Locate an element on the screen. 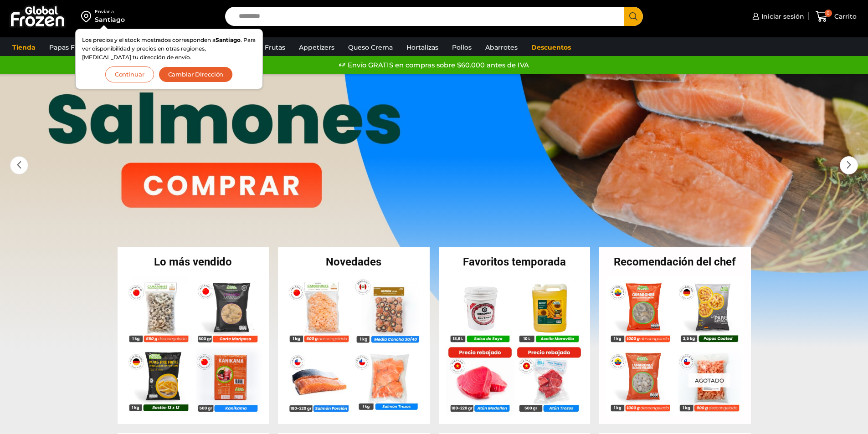 The width and height of the screenshot is (868, 434). a: Hortalizas is located at coordinates (422, 47).